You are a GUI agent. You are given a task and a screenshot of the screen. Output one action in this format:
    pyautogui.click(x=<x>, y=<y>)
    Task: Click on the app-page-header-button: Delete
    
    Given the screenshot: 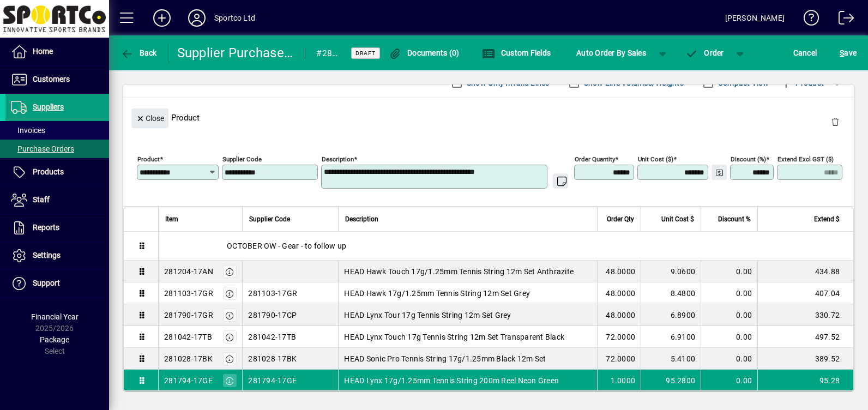 What is the action you would take?
    pyautogui.click(x=835, y=121)
    